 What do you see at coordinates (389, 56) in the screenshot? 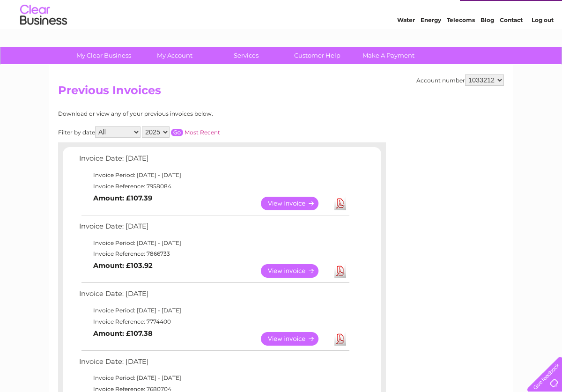
I see `a: Make A Payment` at bounding box center [389, 56].